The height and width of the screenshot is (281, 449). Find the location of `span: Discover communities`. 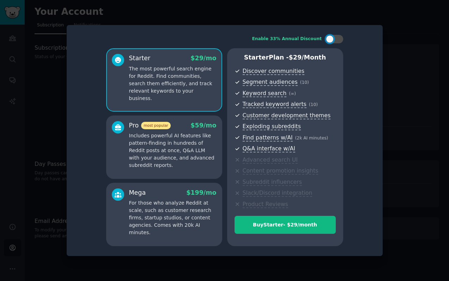

span: Discover communities is located at coordinates (273, 71).